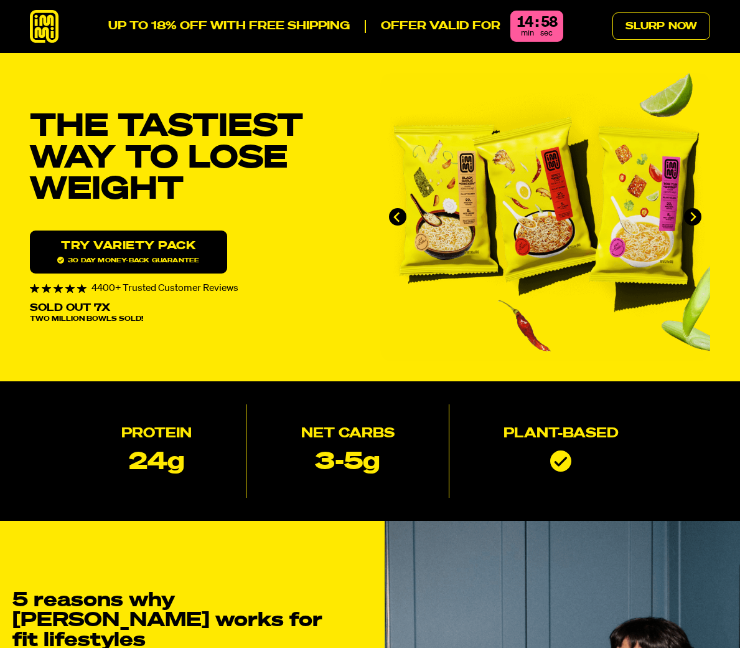  I want to click on a: Slurp Now, so click(661, 26).